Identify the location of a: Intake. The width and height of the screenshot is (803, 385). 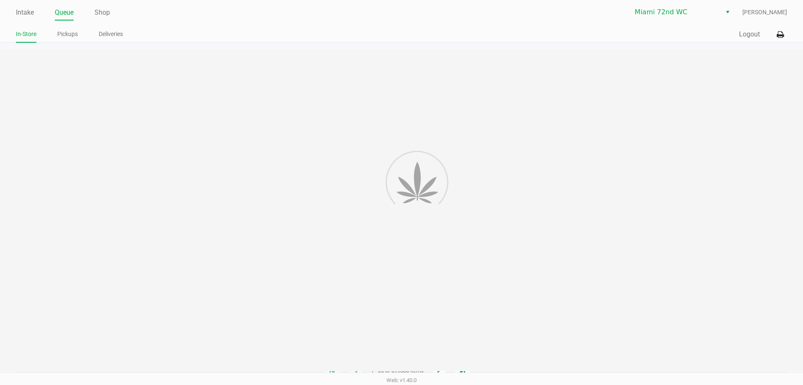
(25, 13).